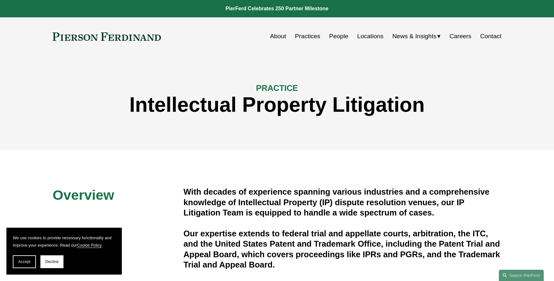 Image resolution: width=554 pixels, height=281 pixels. What do you see at coordinates (342, 202) in the screenshot?
I see `h4: With decades of experience spanning various industries and a comprehensive knowledge of Intellect...` at bounding box center [342, 202].